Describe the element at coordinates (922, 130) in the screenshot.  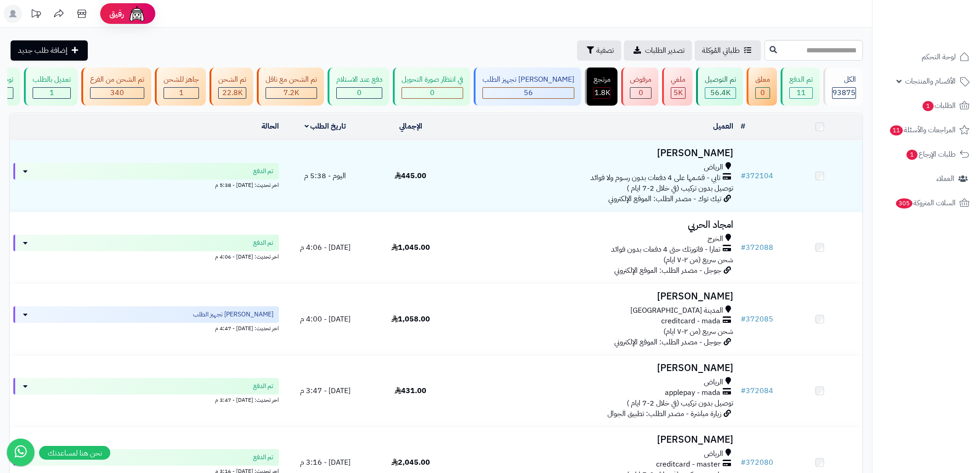
I see `span: المراجعات والأسئلة` at that location.